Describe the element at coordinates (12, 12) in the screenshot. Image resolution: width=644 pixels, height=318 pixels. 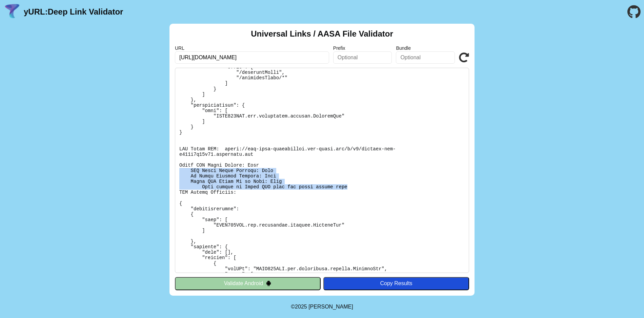
I see `img: yURL Logo` at that location.